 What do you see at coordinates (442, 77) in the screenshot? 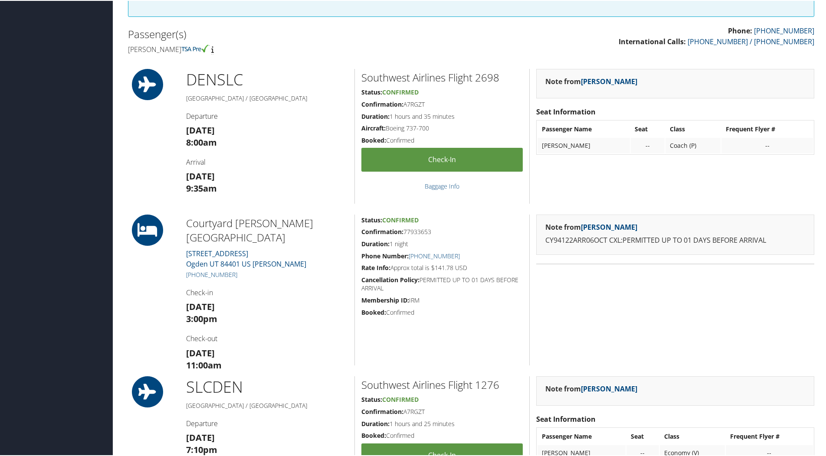
I see `h2: Southwest Airlines Flight 2698` at bounding box center [442, 77].